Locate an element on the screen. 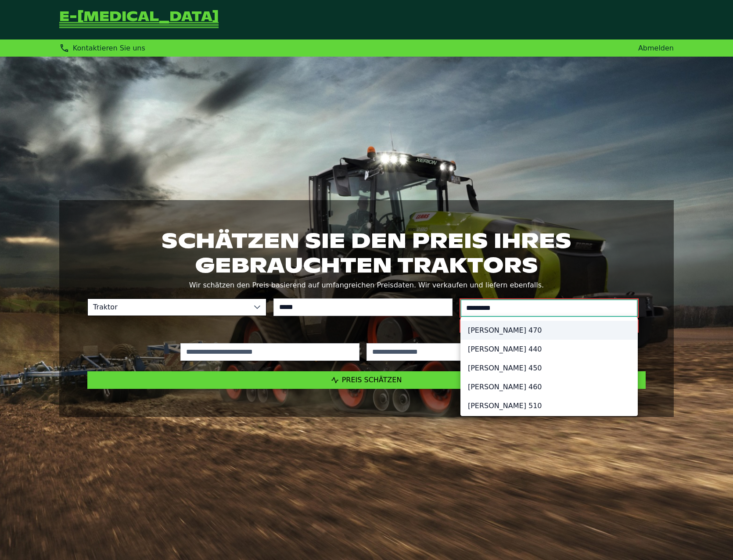  div: Kontaktieren Sie uns is located at coordinates (102, 48).